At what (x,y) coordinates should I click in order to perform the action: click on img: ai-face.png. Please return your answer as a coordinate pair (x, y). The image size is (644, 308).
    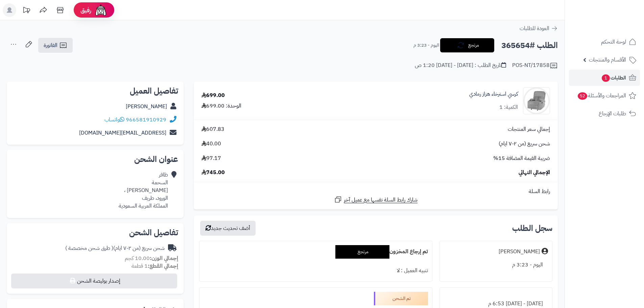
    Looking at the image, I should click on (101, 10).